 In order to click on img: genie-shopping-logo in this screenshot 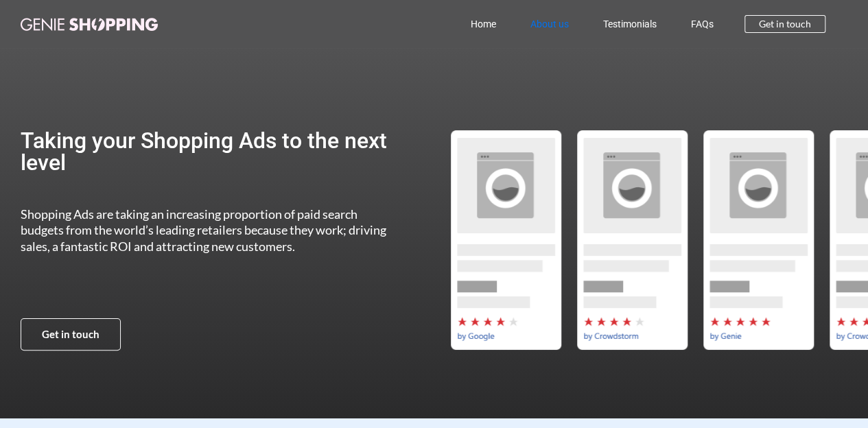, I will do `click(89, 24)`.